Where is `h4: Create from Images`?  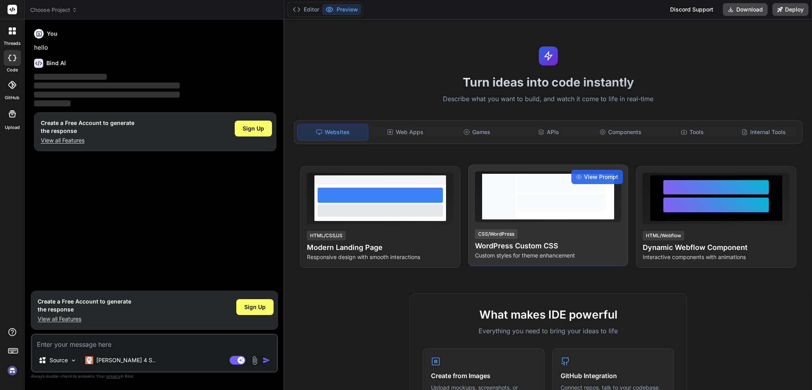 h4: Create from Images is located at coordinates (483, 376).